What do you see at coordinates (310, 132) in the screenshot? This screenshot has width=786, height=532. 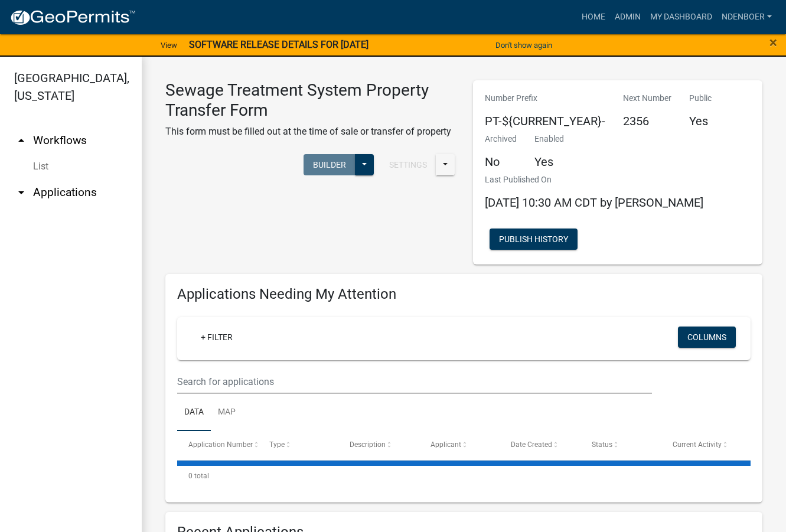 I see `p: This form must be filled out at the time of sale or transfer of property` at bounding box center [310, 132].